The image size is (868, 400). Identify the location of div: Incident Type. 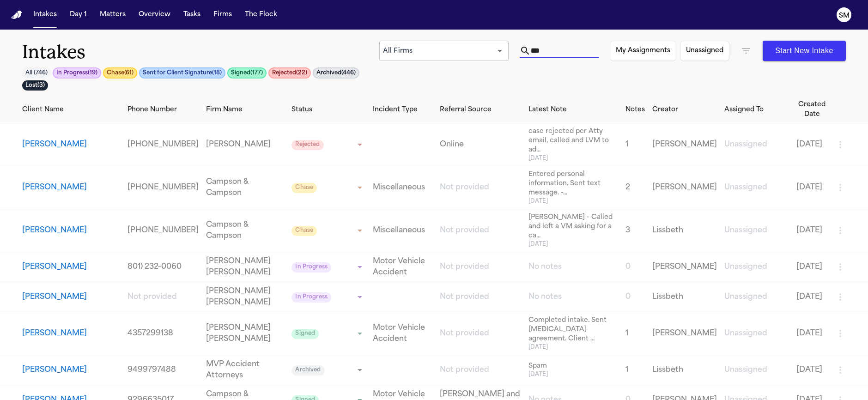
(402, 109).